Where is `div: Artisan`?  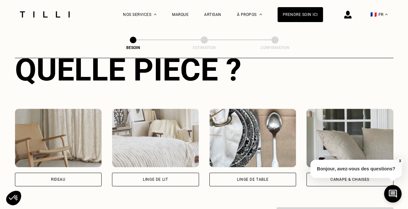
div: Artisan is located at coordinates (213, 15).